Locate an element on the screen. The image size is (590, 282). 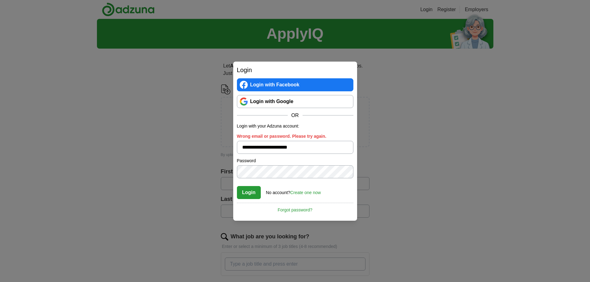
a: Login with Google is located at coordinates (295, 102).